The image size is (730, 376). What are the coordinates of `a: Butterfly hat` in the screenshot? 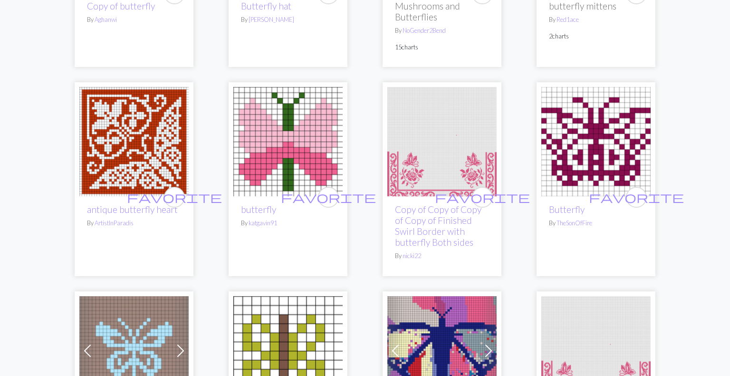 It's located at (266, 6).